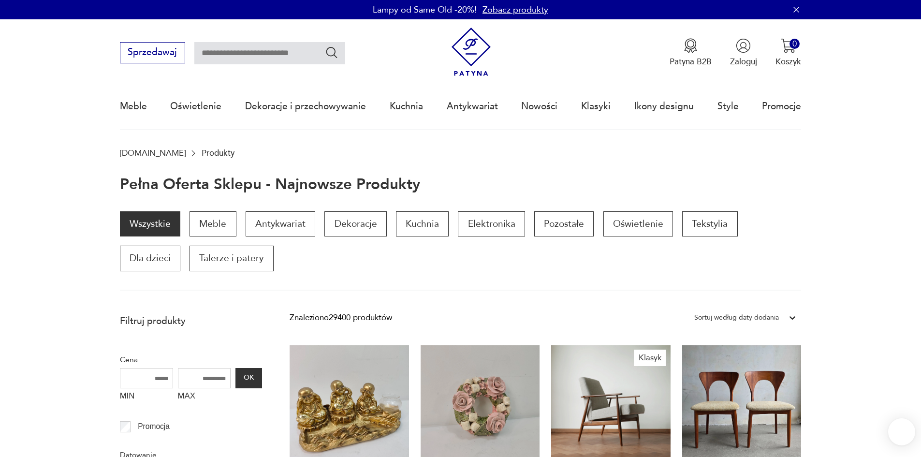 This screenshot has height=457, width=921. Describe the element at coordinates (270, 185) in the screenshot. I see `h1: Pełna oferta sklepu - najnowsze produkty` at that location.